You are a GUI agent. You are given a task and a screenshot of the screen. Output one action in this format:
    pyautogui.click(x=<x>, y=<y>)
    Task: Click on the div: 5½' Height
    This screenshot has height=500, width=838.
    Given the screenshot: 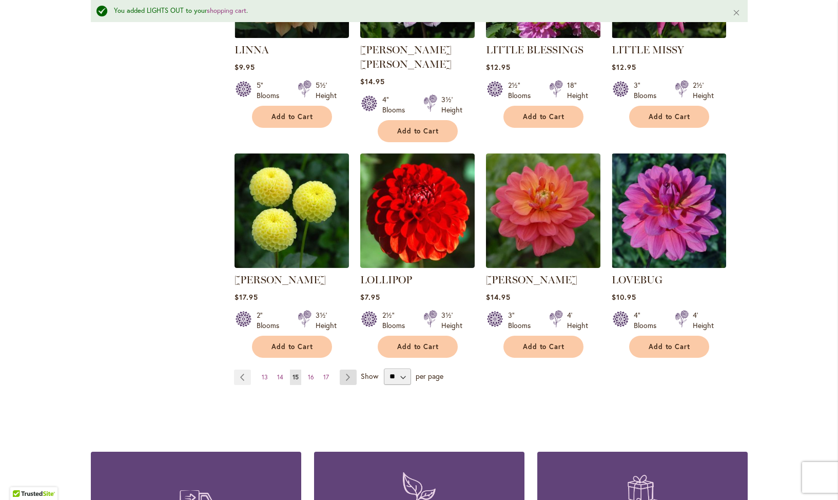 What is the action you would take?
    pyautogui.click(x=326, y=90)
    